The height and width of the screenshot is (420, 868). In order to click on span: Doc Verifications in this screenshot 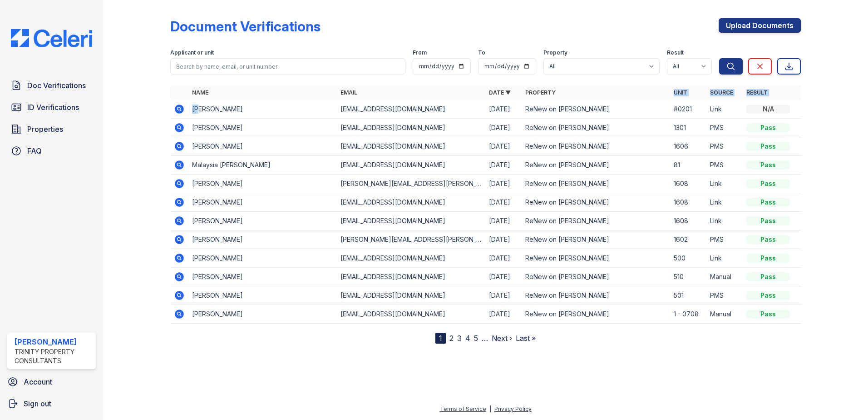, I will do `click(56, 85)`.